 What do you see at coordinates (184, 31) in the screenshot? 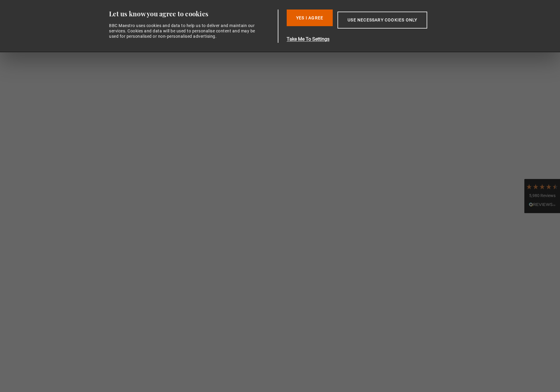
I see `div: BBC Maestro uses cookies and data to help us to deliver and maintain our services. Cookies and da...` at bounding box center [184, 31].